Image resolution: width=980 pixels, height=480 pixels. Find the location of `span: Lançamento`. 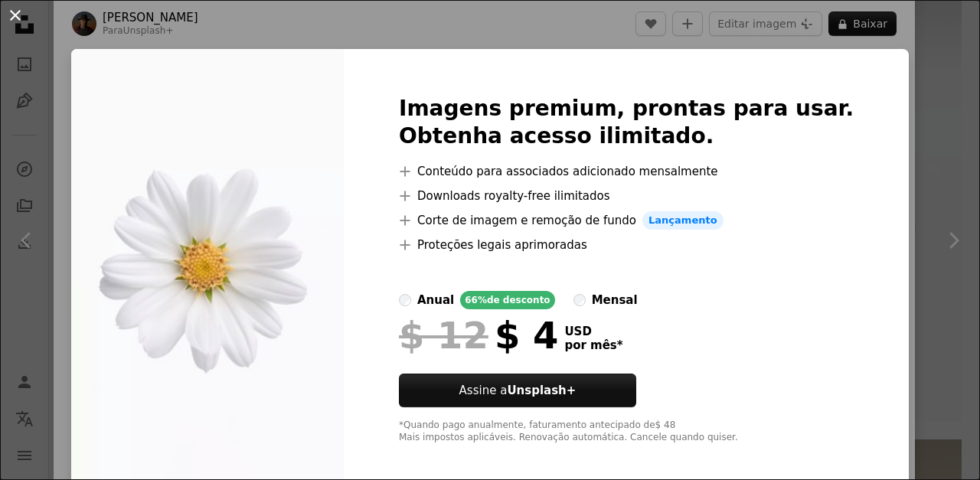

span: Lançamento is located at coordinates (683, 220).